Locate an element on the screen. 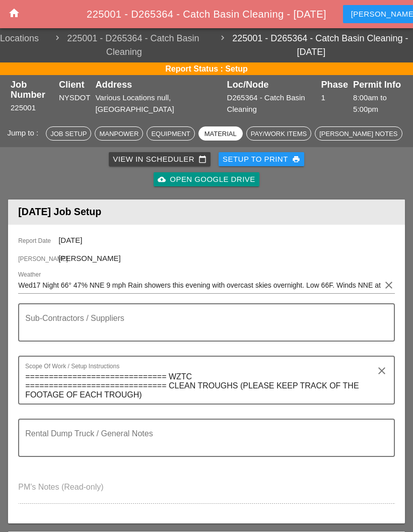 The image size is (413, 532). a: View in Scheduler is located at coordinates (159, 159).